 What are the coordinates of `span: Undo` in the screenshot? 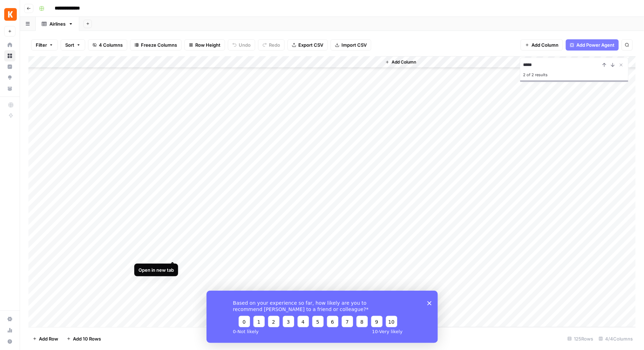 It's located at (245, 45).